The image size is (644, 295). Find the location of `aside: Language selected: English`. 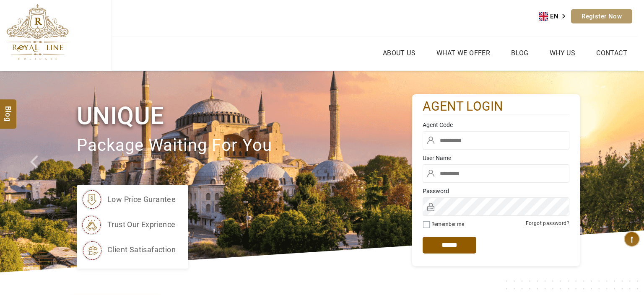

aside: Language selected: English is located at coordinates (555, 16).